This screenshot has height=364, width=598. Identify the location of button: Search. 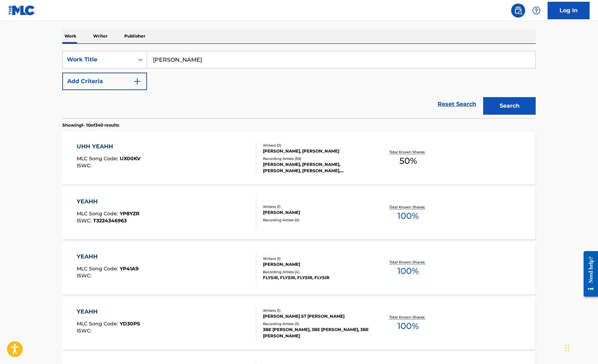
(510, 106).